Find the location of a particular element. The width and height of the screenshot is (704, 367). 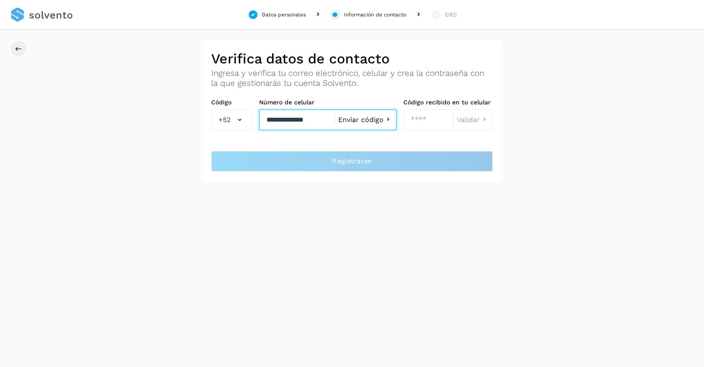

span: Registrarse is located at coordinates (351, 161).